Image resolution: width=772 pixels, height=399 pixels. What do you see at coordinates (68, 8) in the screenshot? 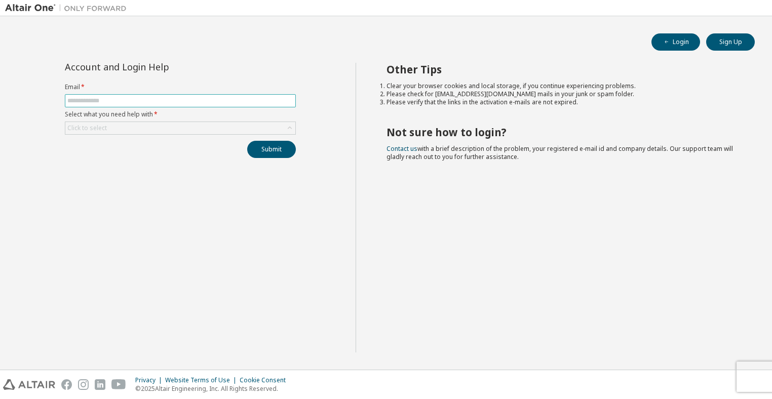
I see `img: Altair One` at bounding box center [68, 8].